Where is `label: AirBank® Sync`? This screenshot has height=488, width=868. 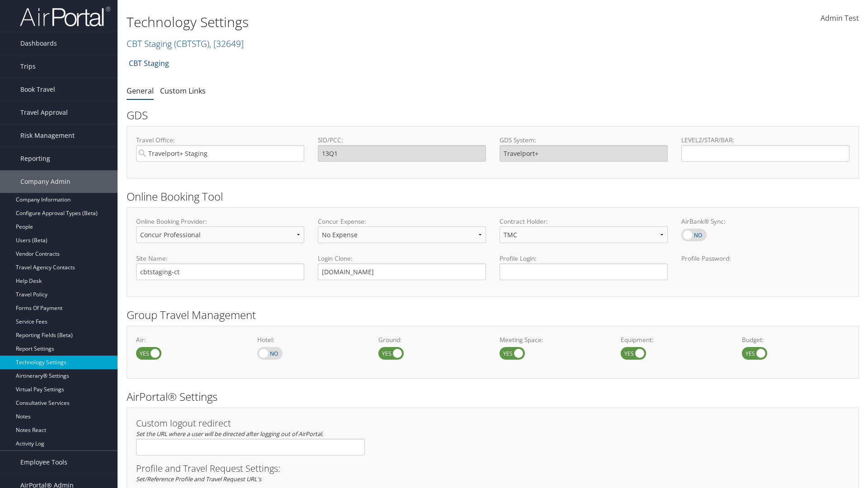 label: AirBank® Sync is located at coordinates (694, 235).